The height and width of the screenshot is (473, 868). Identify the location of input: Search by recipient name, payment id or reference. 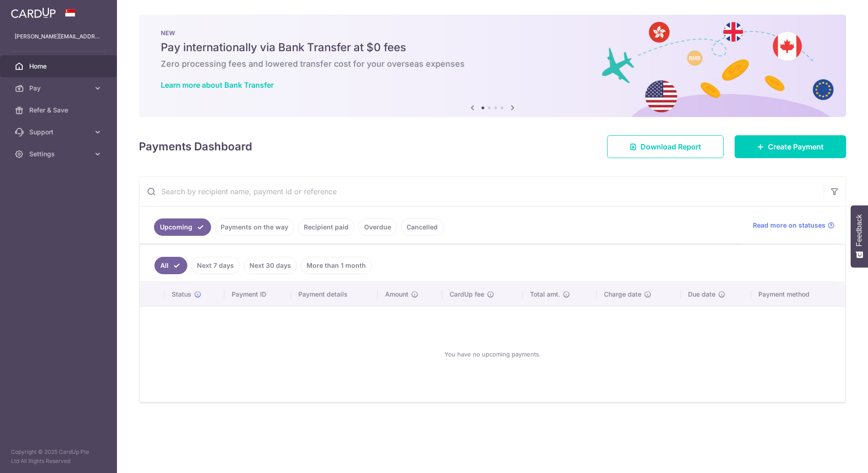
(482, 192).